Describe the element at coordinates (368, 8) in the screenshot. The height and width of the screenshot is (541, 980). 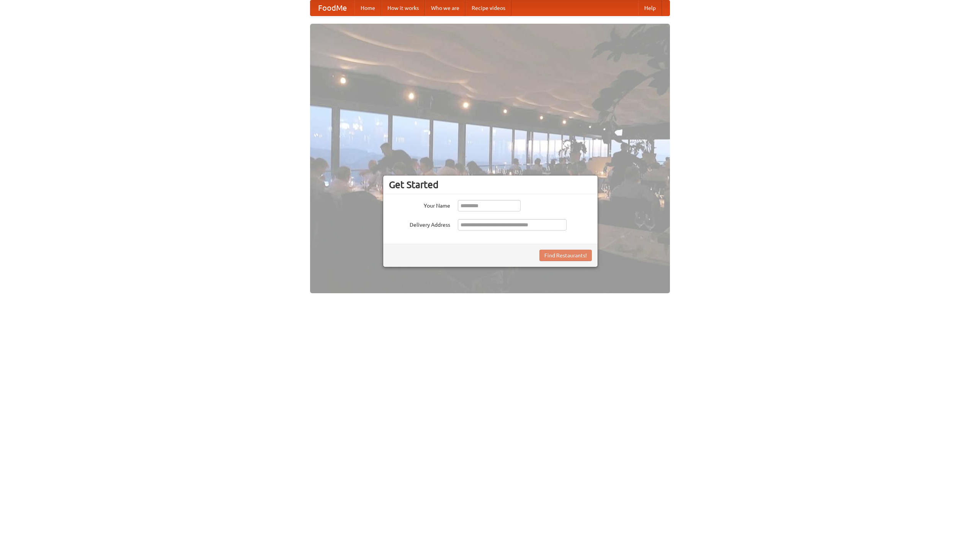
I see `a: Home` at that location.